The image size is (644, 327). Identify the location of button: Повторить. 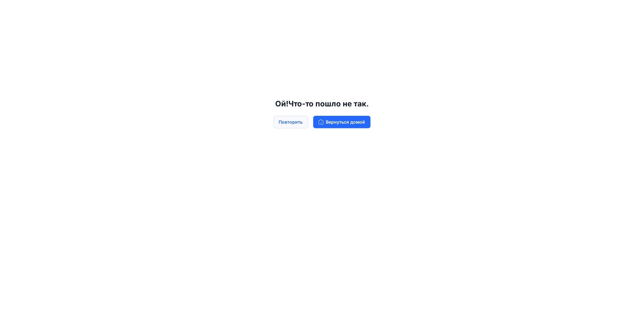
(291, 122).